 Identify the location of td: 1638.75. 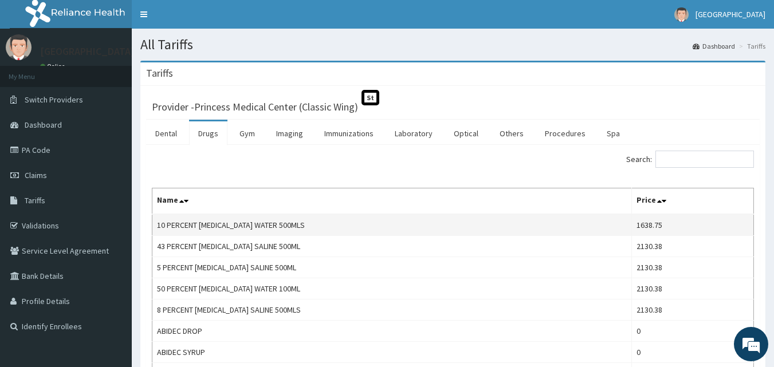
(693, 225).